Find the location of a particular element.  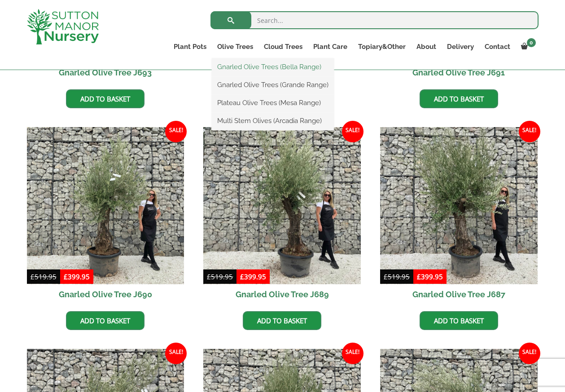

a: Add to basket: “Gnarled Olive Tree J691” is located at coordinates (459, 99).